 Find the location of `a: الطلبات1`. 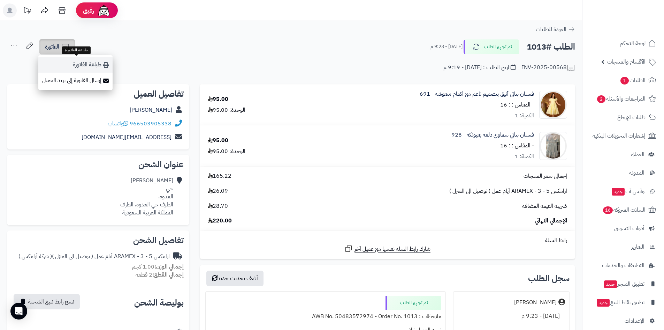

a: الطلبات1 is located at coordinates (623, 80).